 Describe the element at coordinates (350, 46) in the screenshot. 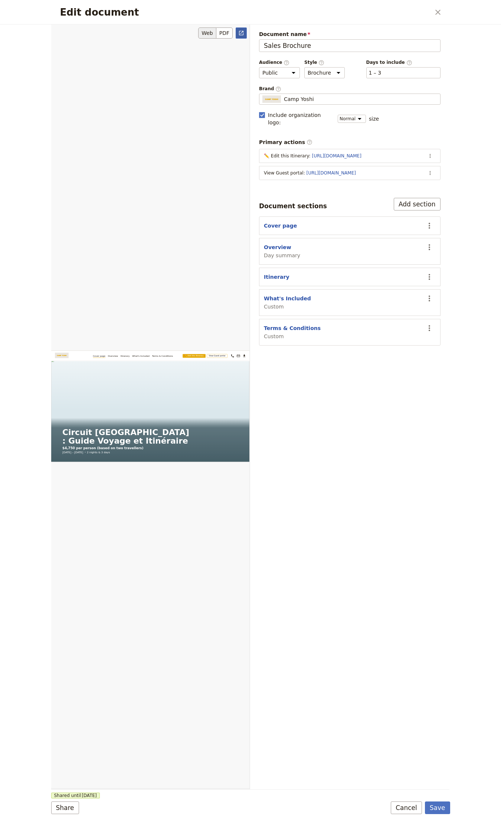

I see `input: Document name` at that location.